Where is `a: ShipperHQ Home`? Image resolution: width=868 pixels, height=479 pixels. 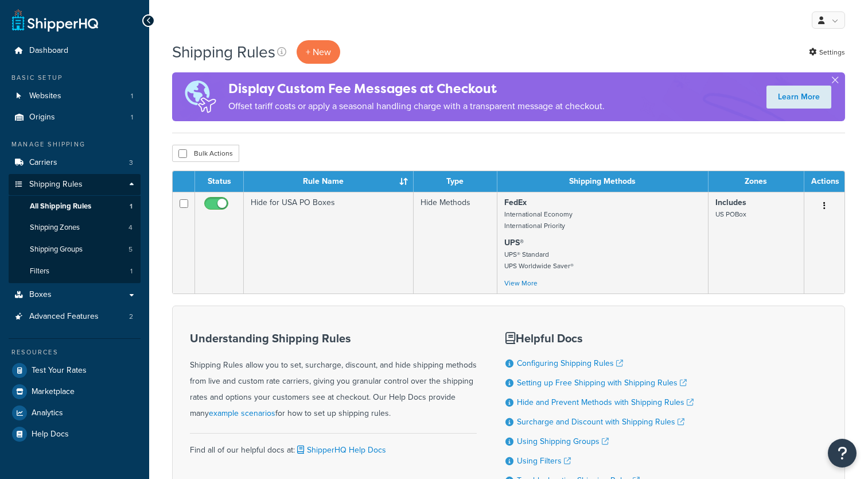
a: ShipperHQ Home is located at coordinates (55, 20).